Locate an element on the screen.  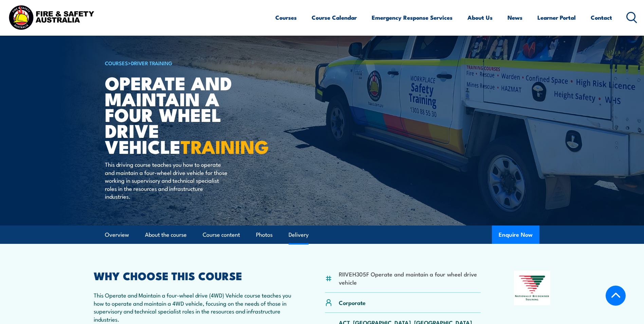
p: This driving course teaches you how to operate and maintain a four-wheel drive vehicle for those ... is located at coordinates (167, 180).